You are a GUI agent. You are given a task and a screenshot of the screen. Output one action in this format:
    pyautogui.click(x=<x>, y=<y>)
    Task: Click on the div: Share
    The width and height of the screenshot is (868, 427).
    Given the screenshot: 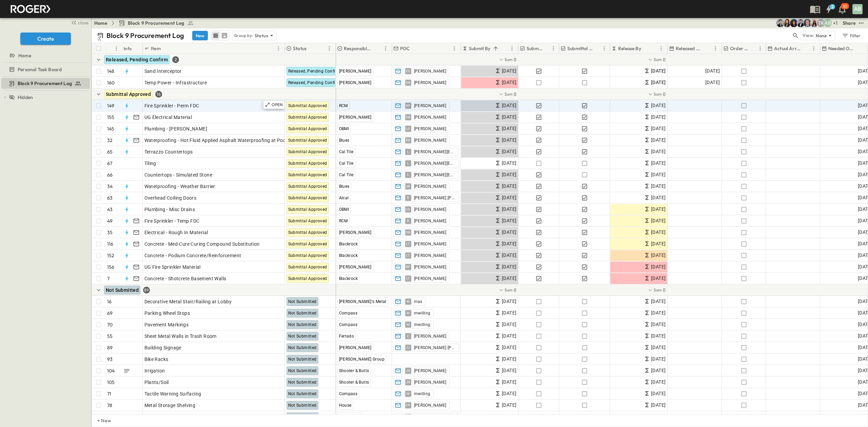 What is the action you would take?
    pyautogui.click(x=850, y=23)
    